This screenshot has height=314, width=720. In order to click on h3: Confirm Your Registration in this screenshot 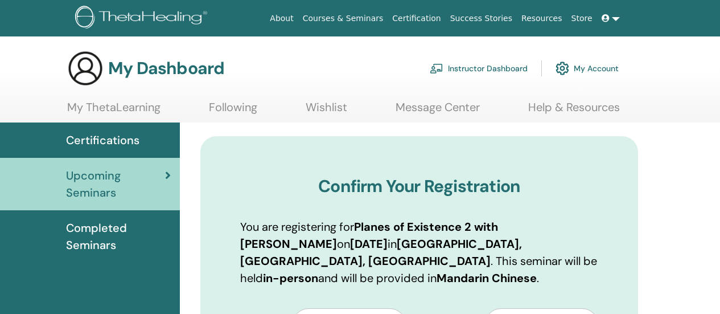, I will do `click(419, 186)`.